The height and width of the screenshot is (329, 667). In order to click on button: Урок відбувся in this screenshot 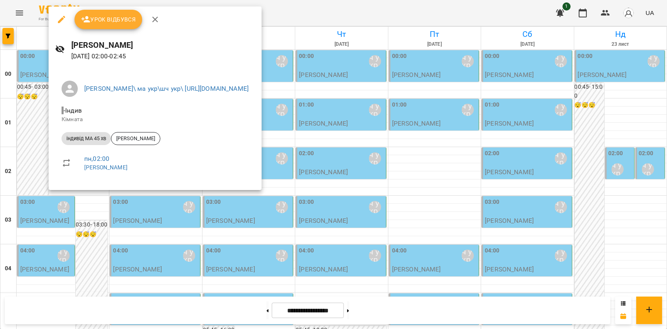, I will do `click(109, 19)`.